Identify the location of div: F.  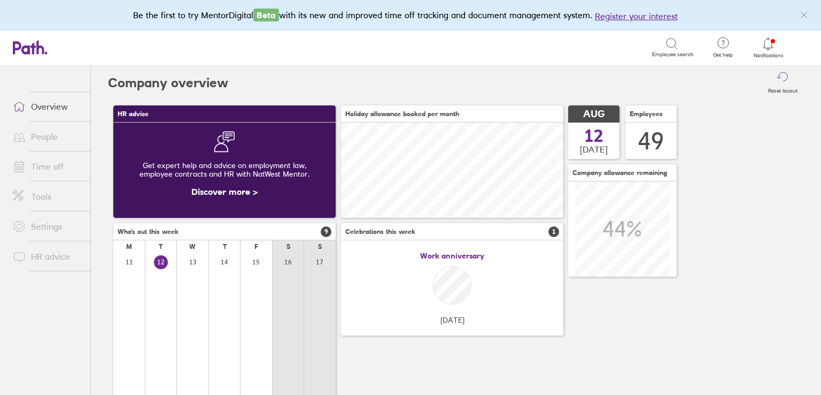
(256, 246).